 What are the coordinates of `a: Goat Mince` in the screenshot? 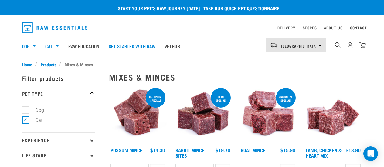 It's located at (253, 150).